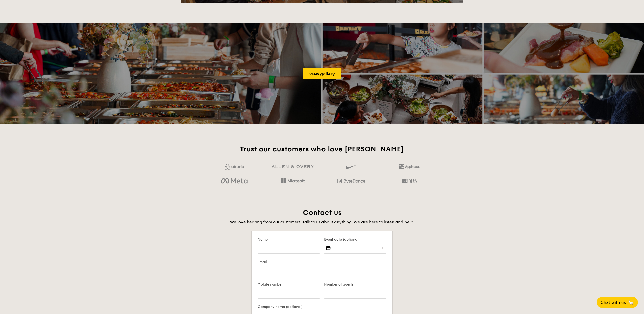  What do you see at coordinates (617, 302) in the screenshot?
I see `button: Chat with us🦙` at bounding box center [617, 302].